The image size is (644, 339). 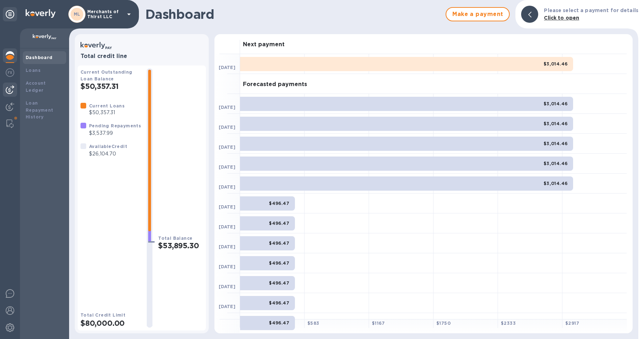 I want to click on b: $ 1750, so click(x=443, y=323).